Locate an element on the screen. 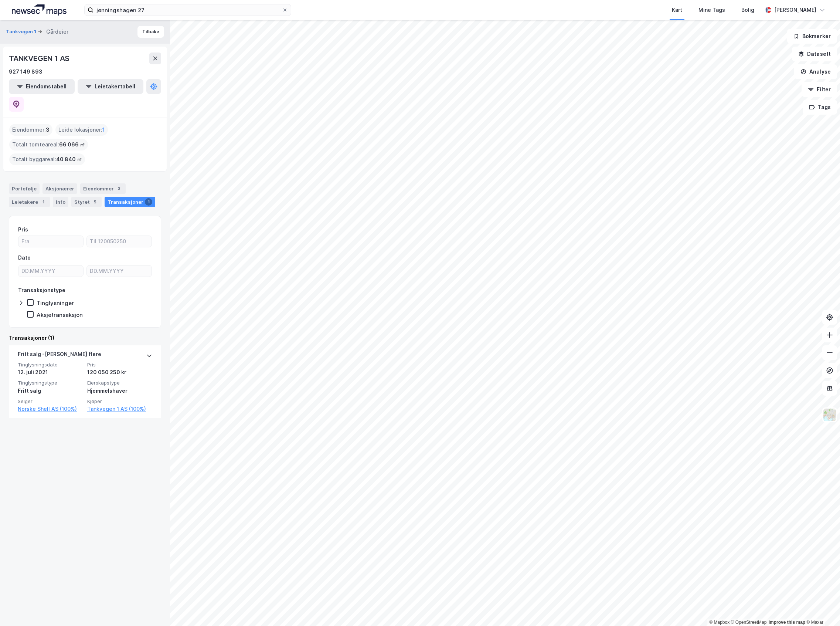 The width and height of the screenshot is (840, 626). div: 927 149 893 is located at coordinates (25, 72).